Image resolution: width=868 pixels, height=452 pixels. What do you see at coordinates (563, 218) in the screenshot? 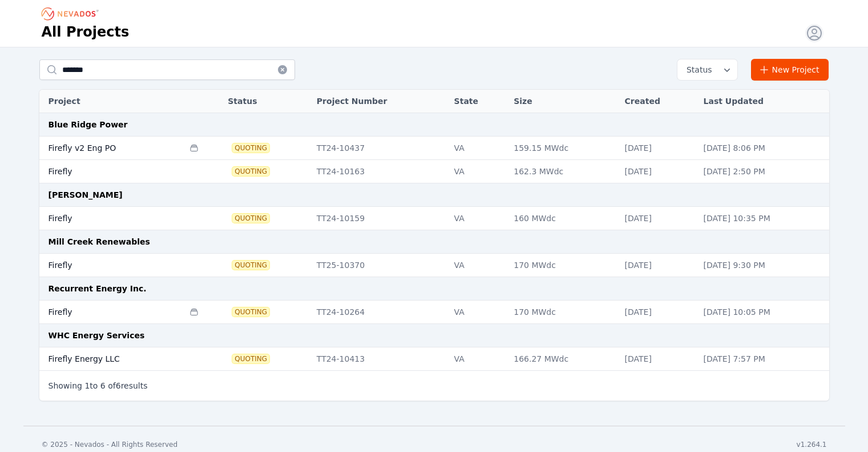
I see `td: 160 MWdc` at bounding box center [563, 218].